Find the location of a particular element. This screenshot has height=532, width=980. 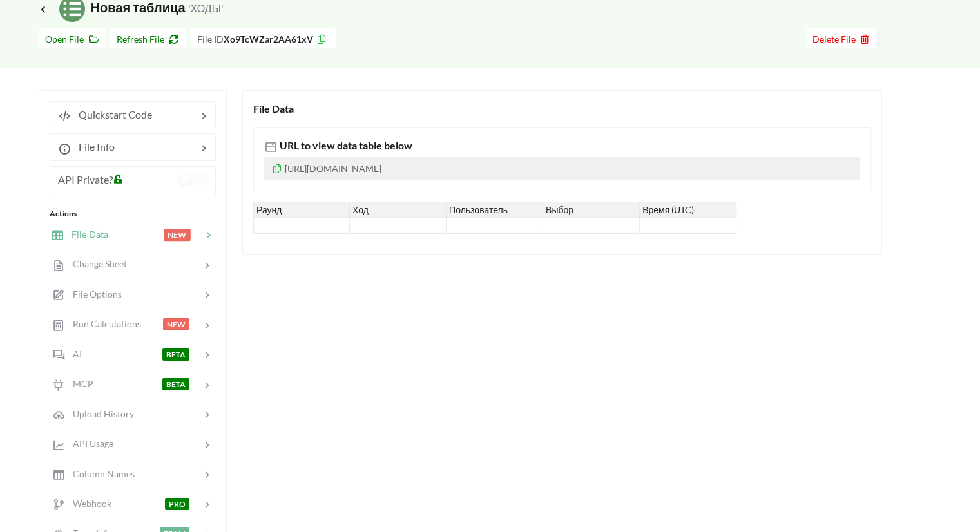

span: File ID is located at coordinates (210, 39).